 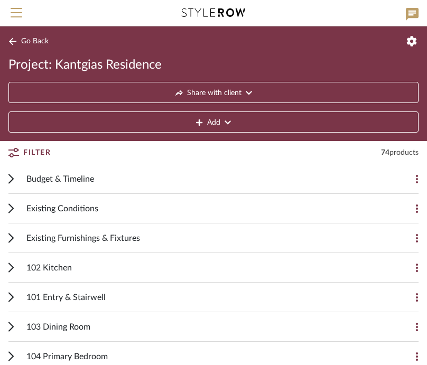 I want to click on span: Share with client, so click(x=214, y=93).